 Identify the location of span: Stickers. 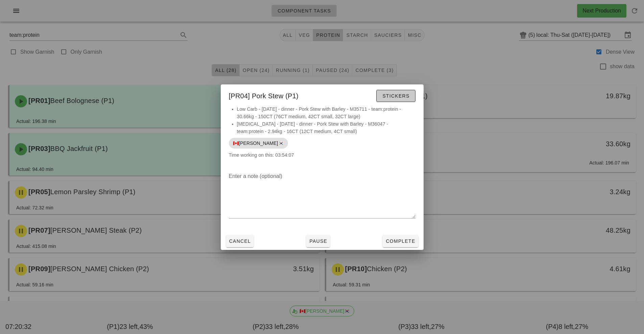
(395, 96).